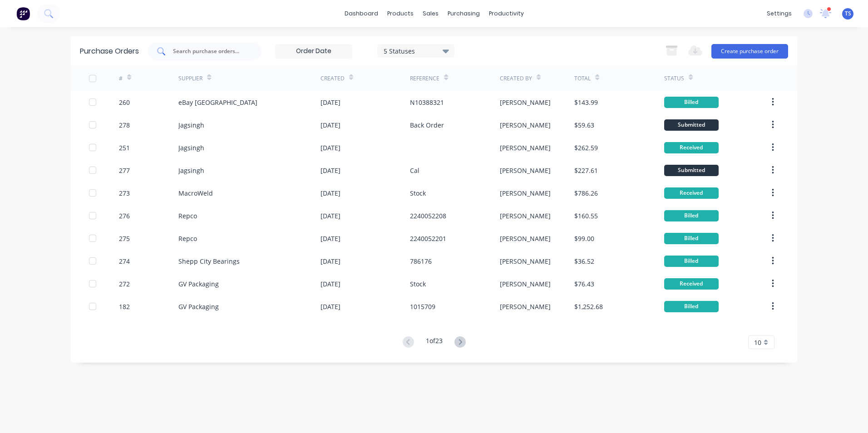 This screenshot has height=433, width=868. Describe the element at coordinates (124, 170) in the screenshot. I see `div: 277` at that location.